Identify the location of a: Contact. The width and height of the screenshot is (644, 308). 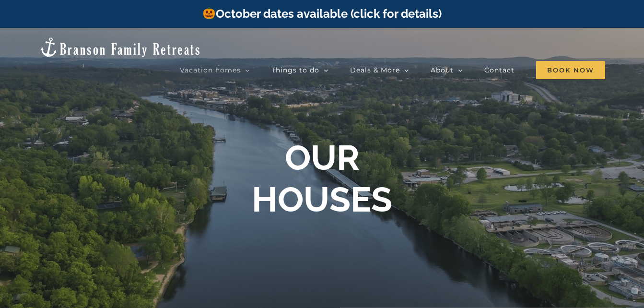
(499, 70).